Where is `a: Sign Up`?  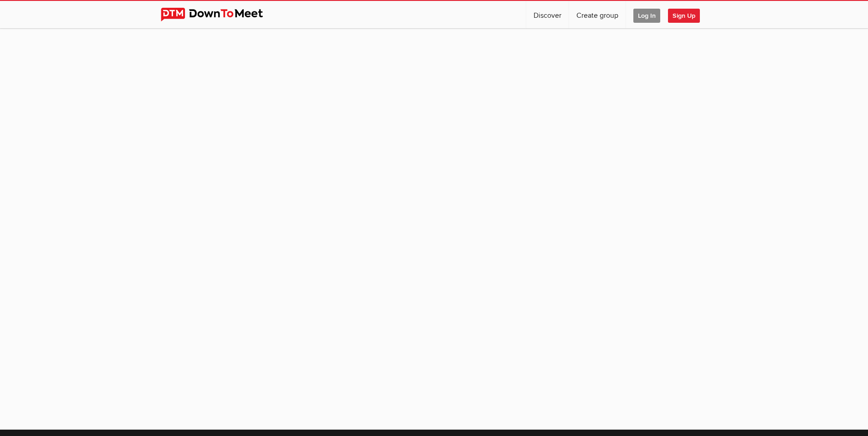 a: Sign Up is located at coordinates (687, 15).